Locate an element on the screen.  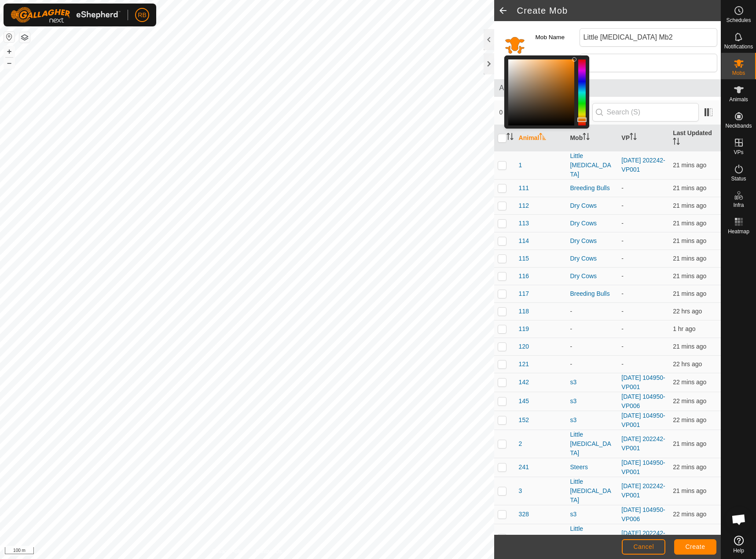
label: Mob Name is located at coordinates (558, 37).